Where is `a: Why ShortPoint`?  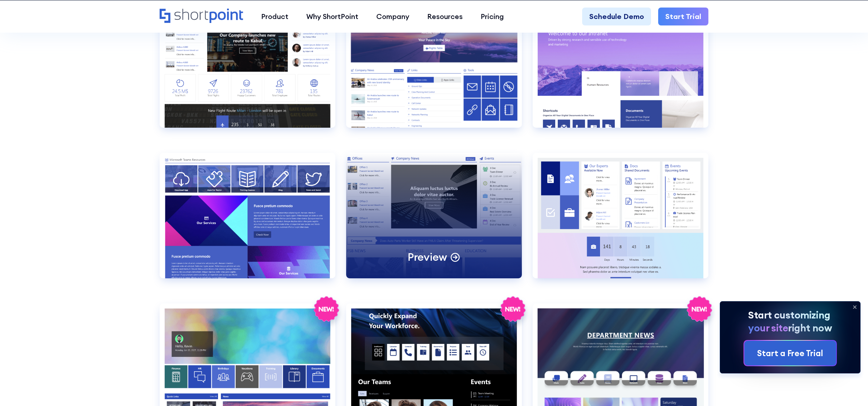
a: Why ShortPoint is located at coordinates (332, 16).